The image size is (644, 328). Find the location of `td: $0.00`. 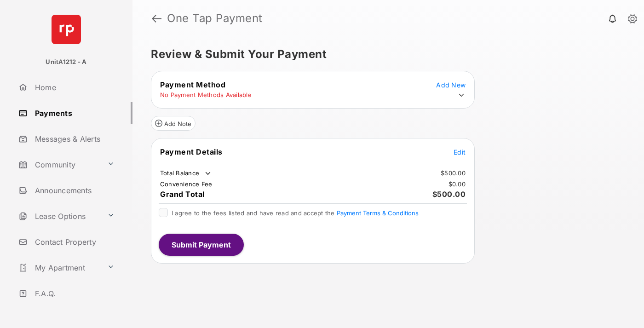

td: $0.00 is located at coordinates (457, 184).